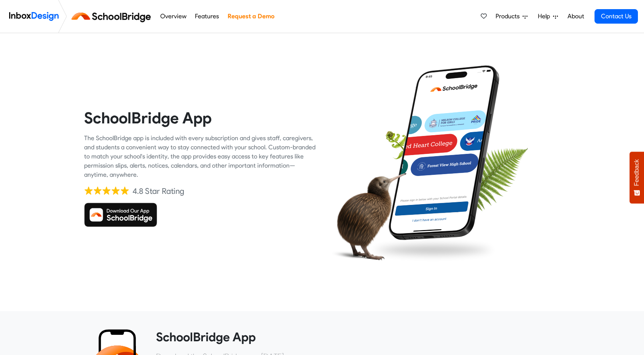 This screenshot has height=355, width=644. Describe the element at coordinates (509, 16) in the screenshot. I see `span: Products` at that location.